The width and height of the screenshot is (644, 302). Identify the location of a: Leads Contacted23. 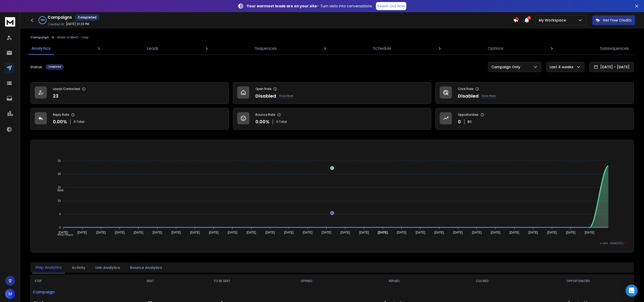
(130, 93).